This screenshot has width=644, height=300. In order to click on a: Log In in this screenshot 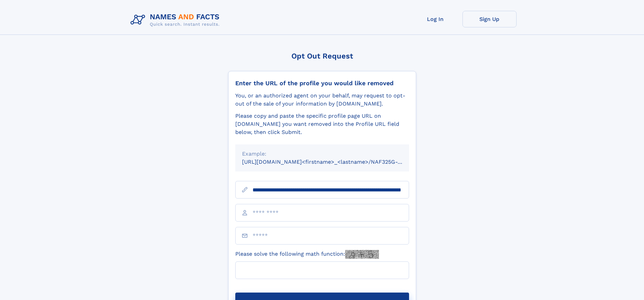, I will do `click(435, 19)`.